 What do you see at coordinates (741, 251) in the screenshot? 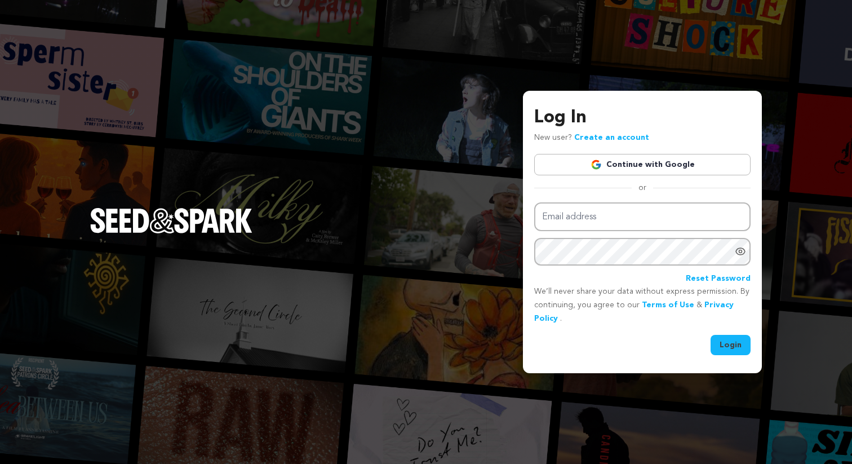
I see `a: Show password as plain text. Warning: this will display your password on the screen.` at bounding box center [741, 251].